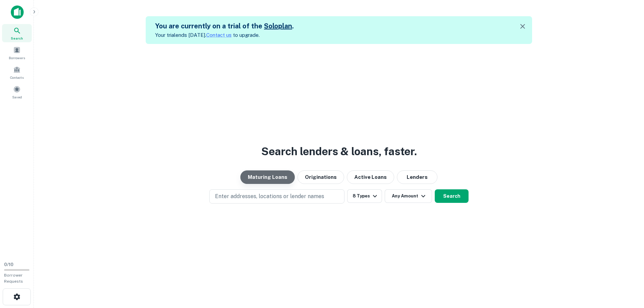 Image resolution: width=644 pixels, height=308 pixels. What do you see at coordinates (17, 77) in the screenshot?
I see `span: Contacts` at bounding box center [17, 77].